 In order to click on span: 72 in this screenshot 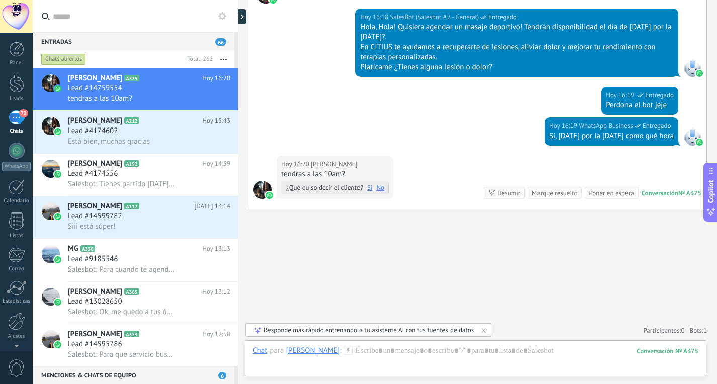, I will do `click(23, 114)`.